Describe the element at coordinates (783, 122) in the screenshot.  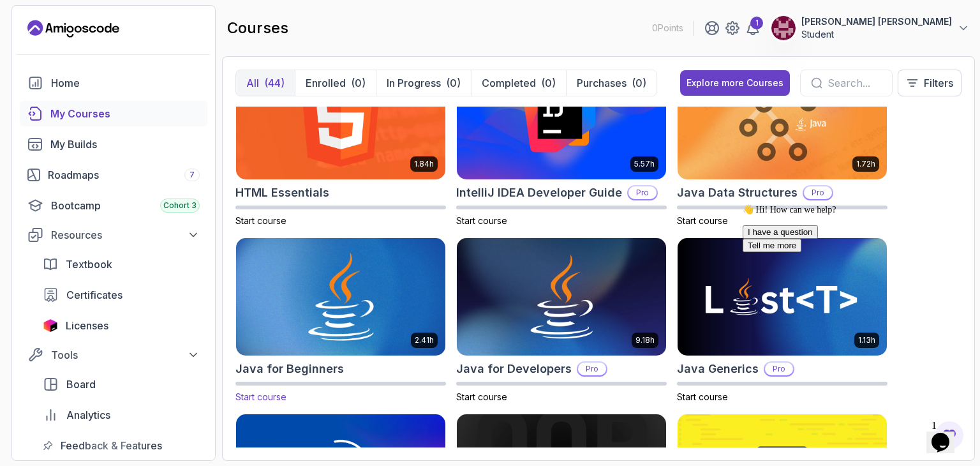
I see `img: Java Data Structures card` at that location.